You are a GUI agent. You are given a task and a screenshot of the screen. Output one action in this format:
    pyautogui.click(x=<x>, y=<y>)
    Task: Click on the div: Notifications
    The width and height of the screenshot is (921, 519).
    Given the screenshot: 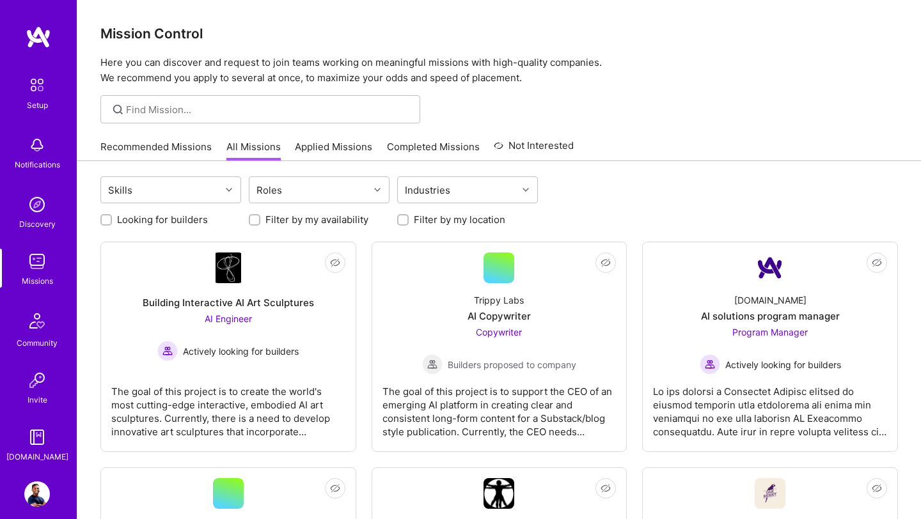 What is the action you would take?
    pyautogui.click(x=37, y=164)
    